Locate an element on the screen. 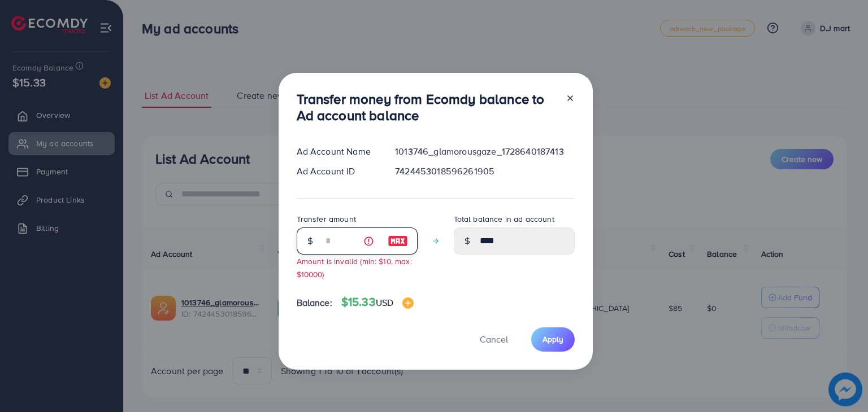 The width and height of the screenshot is (868, 412). div: Ad Account Name is located at coordinates (337, 151).